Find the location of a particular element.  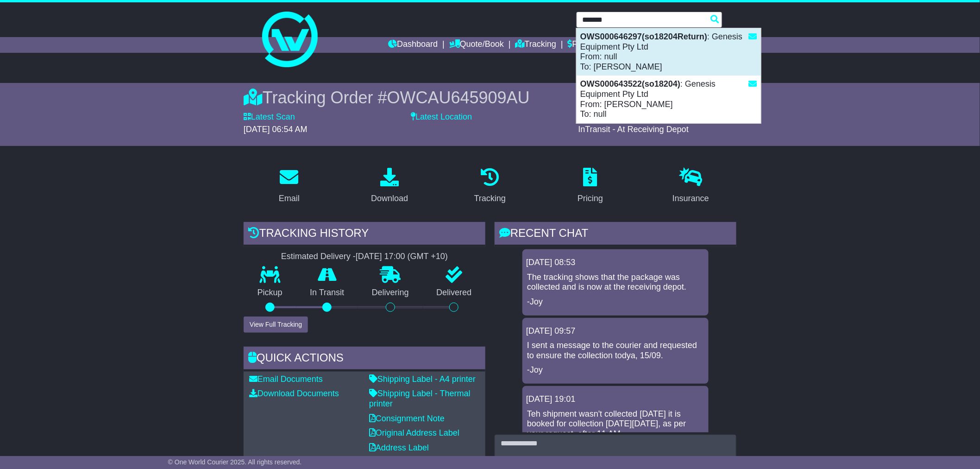

a: Shipping Label - A4 printer is located at coordinates (422, 379).